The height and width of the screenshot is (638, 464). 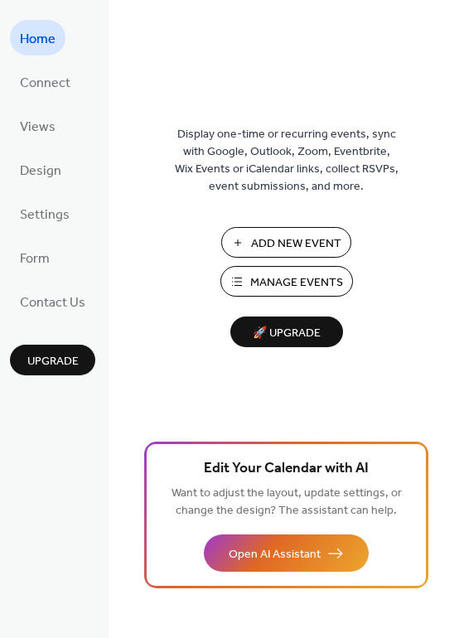 What do you see at coordinates (287, 331) in the screenshot?
I see `button: 🚀 Upgrade` at bounding box center [287, 331].